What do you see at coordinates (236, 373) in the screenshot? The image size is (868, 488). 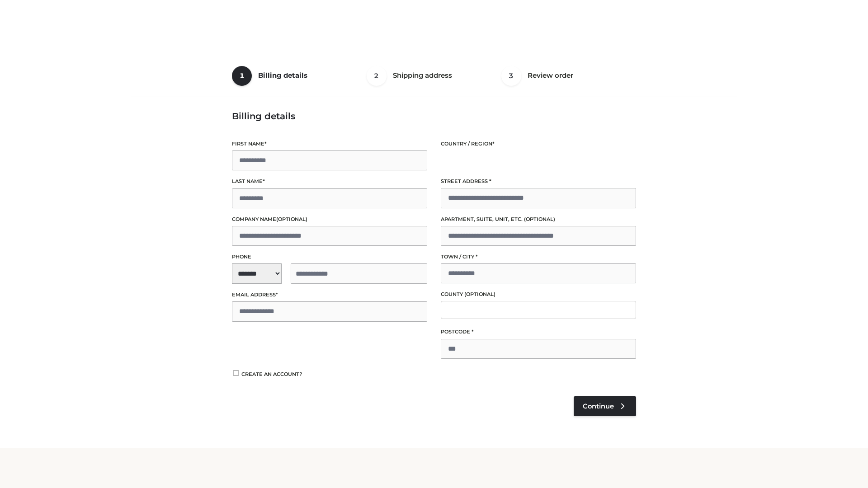 I see `input: Create an account?` at bounding box center [236, 373].